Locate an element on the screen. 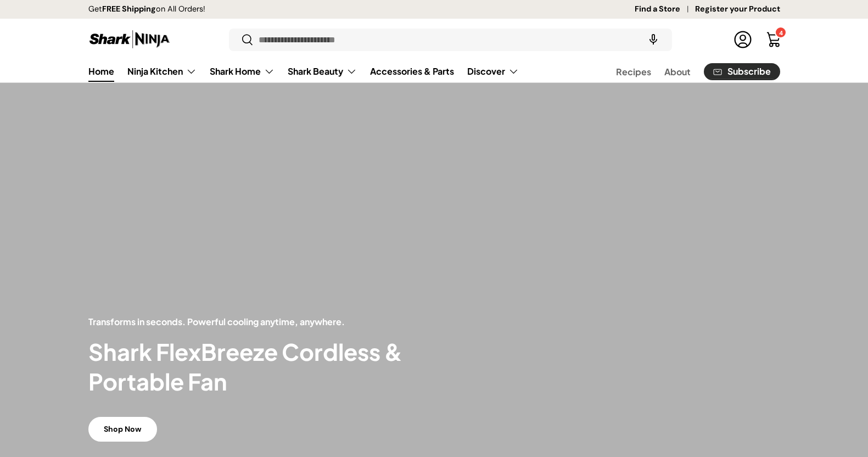 The height and width of the screenshot is (457, 868). nav: Primary is located at coordinates (304, 72).